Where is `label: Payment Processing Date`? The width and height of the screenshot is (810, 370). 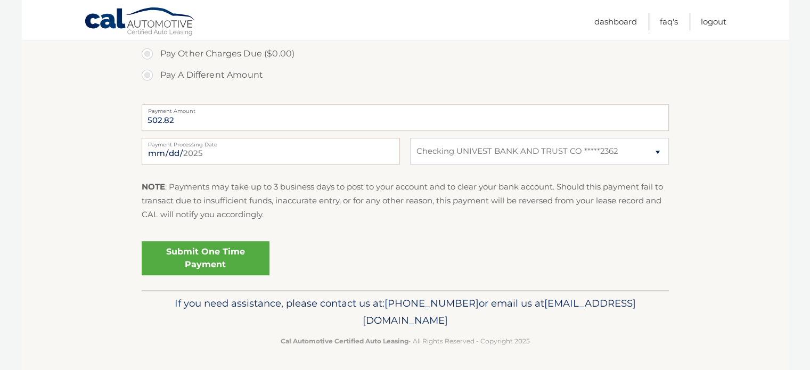 label: Payment Processing Date is located at coordinates (271, 142).